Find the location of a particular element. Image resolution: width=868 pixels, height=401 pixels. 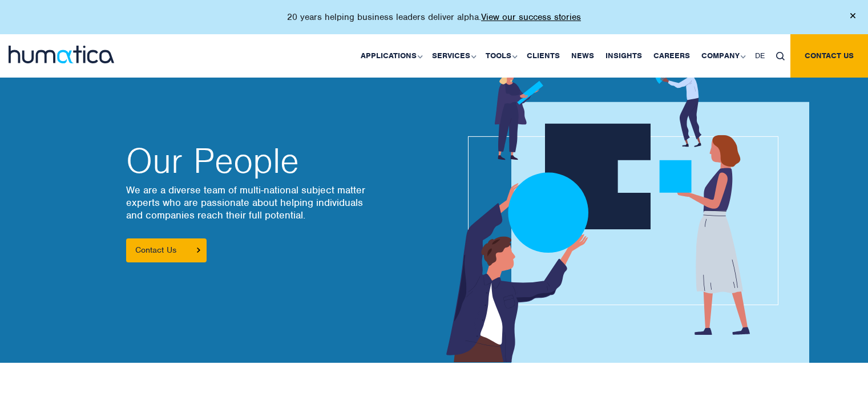

img: logo is located at coordinates (61, 54).